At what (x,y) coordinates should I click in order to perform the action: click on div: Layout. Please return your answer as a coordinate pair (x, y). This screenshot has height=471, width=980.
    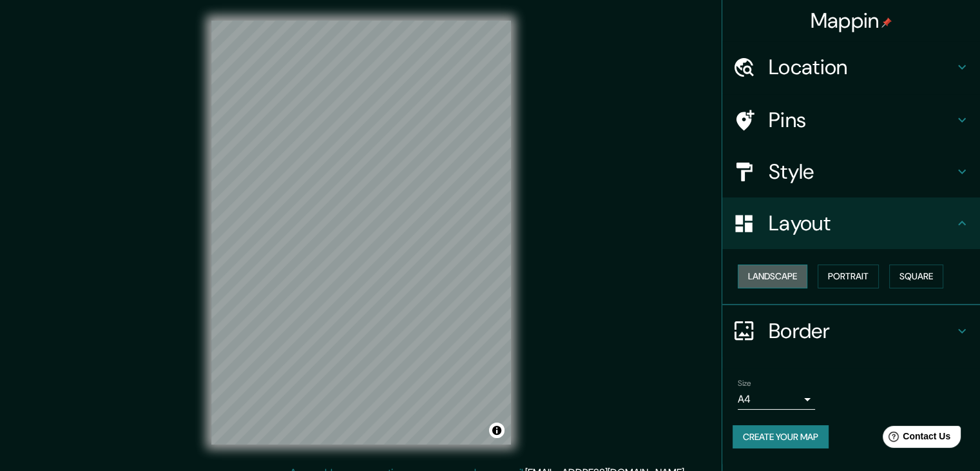
    Looking at the image, I should click on (851, 223).